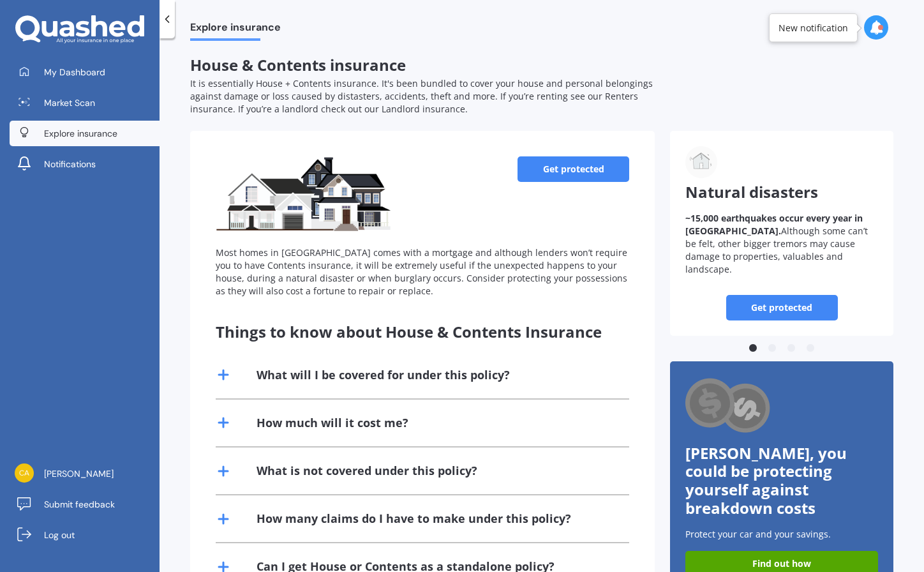  I want to click on img: Cashback, so click(728, 406).